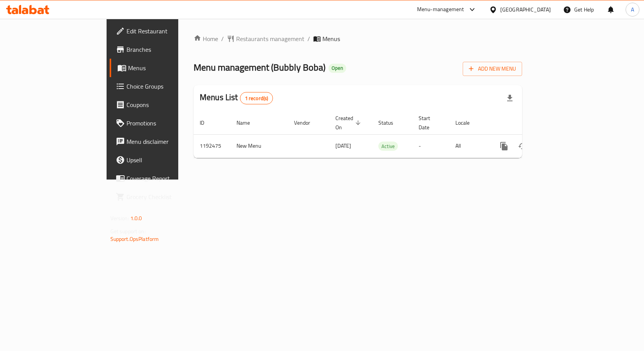  I want to click on span: Menu management ( Bubbly Boba ), so click(259, 67).